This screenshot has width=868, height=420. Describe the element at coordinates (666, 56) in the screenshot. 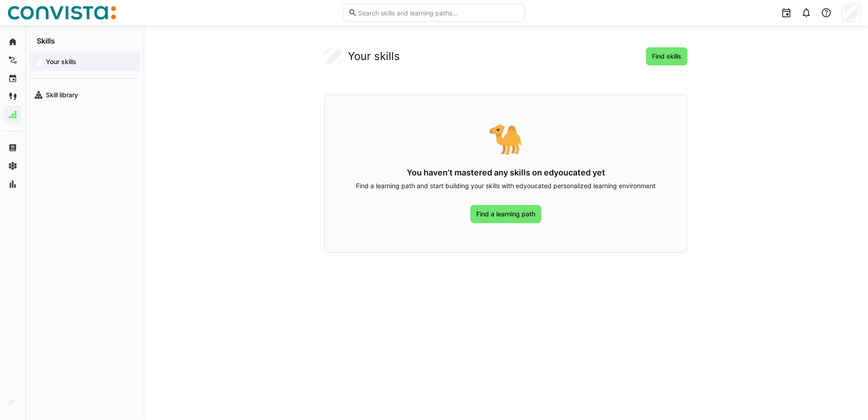

I see `button: Find skills` at that location.